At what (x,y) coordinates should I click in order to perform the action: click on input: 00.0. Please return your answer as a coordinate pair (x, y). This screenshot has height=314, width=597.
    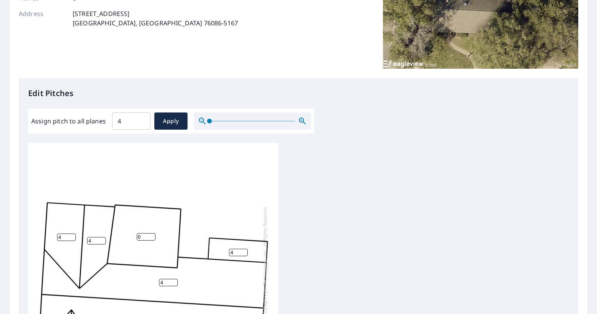
    Looking at the image, I should click on (131, 121).